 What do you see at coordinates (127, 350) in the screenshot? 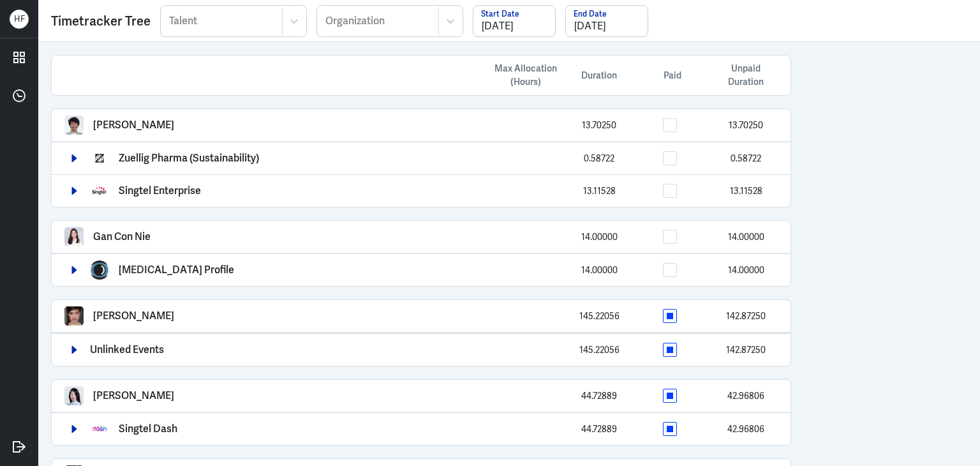
I see `p: Unlinked Events` at bounding box center [127, 350].